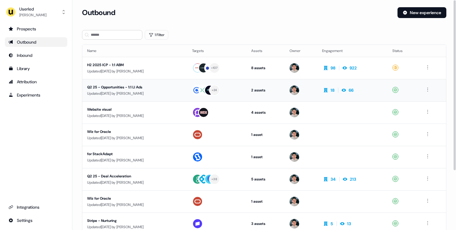 The width and height of the screenshot is (456, 230). What do you see at coordinates (214, 68) in the screenshot?
I see `div: + 107` at bounding box center [214, 68].